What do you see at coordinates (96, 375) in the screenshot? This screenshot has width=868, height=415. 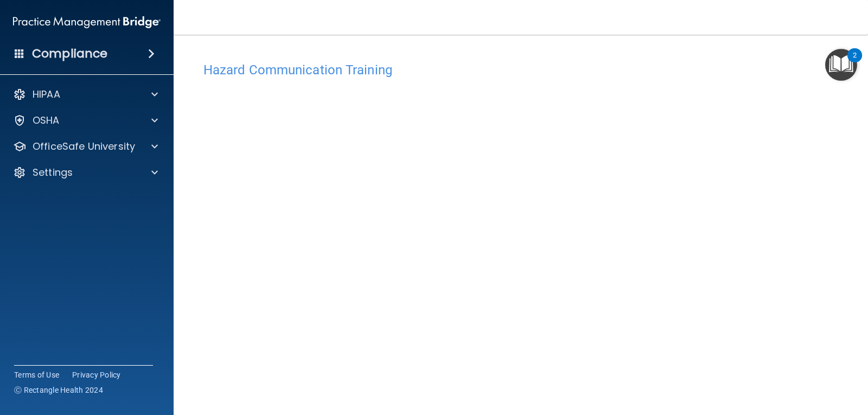 I see `a: Privacy Policy` at bounding box center [96, 375].